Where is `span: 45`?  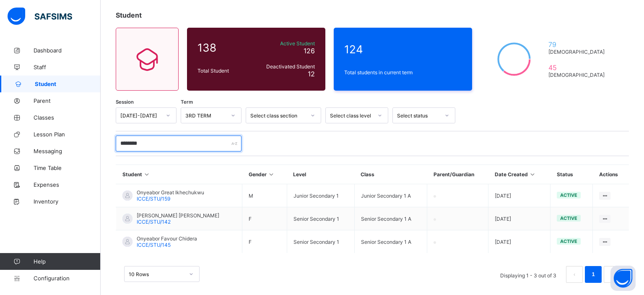
span: 45 is located at coordinates (578, 68).